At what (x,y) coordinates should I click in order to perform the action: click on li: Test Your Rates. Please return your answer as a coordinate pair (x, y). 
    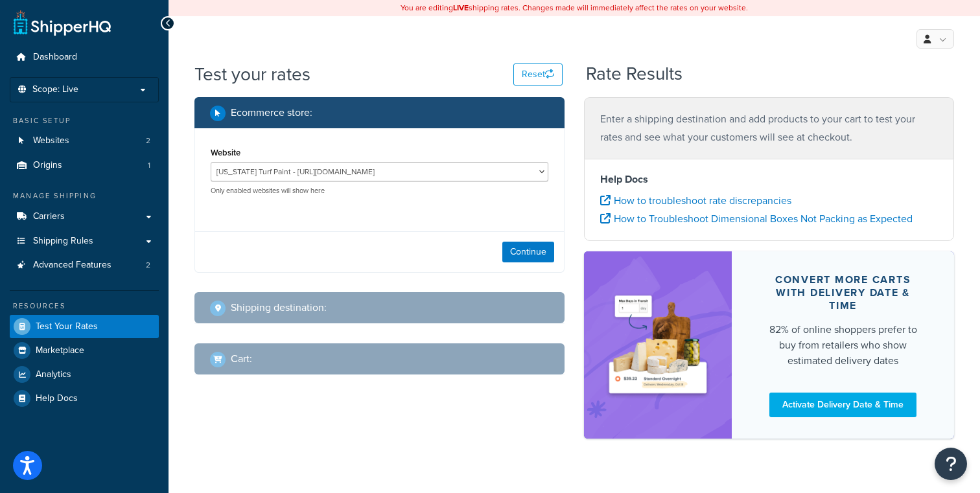
    Looking at the image, I should click on (85, 327).